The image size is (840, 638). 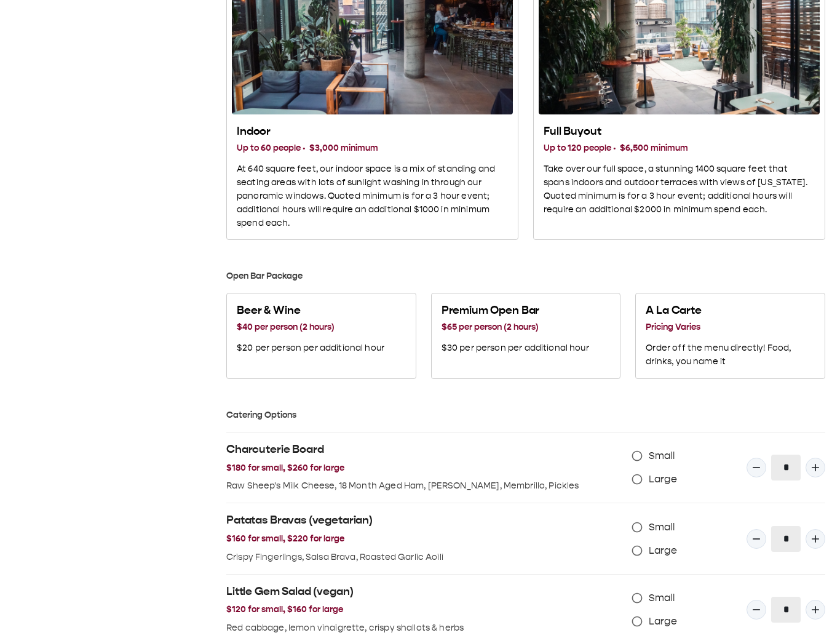 What do you see at coordinates (372, 148) in the screenshot?
I see `h3: Up to 60 people · $3,000 minimum` at bounding box center [372, 148].